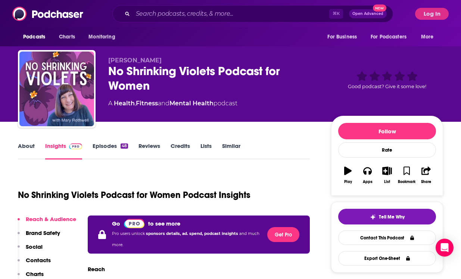 The height and width of the screenshot is (279, 461). What do you see at coordinates (147, 103) in the screenshot?
I see `a: Fitness` at bounding box center [147, 103].